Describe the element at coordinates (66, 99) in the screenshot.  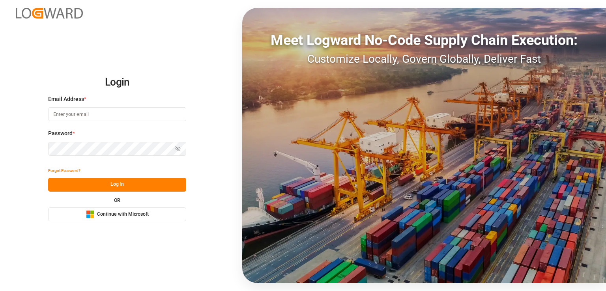
I see `span: Email Address` at that location.